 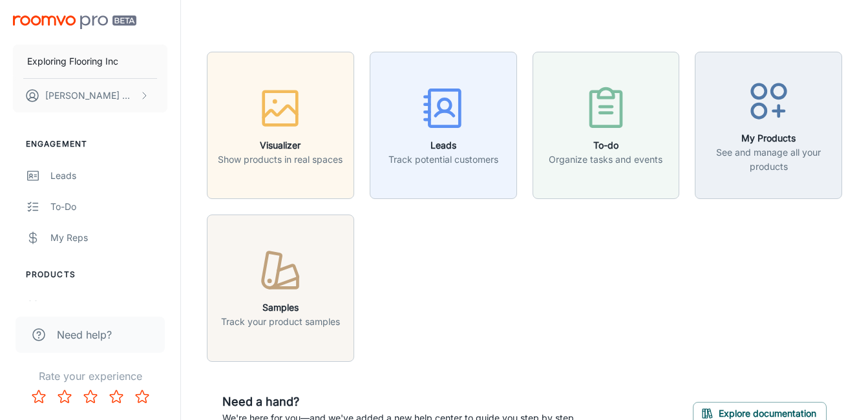 What do you see at coordinates (606, 160) in the screenshot?
I see `p: Organize tasks and events` at bounding box center [606, 160].